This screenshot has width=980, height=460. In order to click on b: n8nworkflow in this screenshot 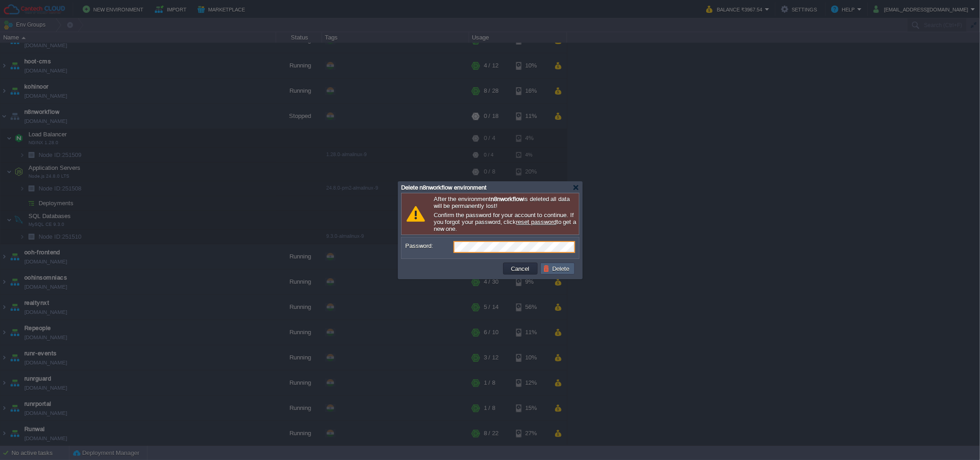, I will do `click(507, 199)`.